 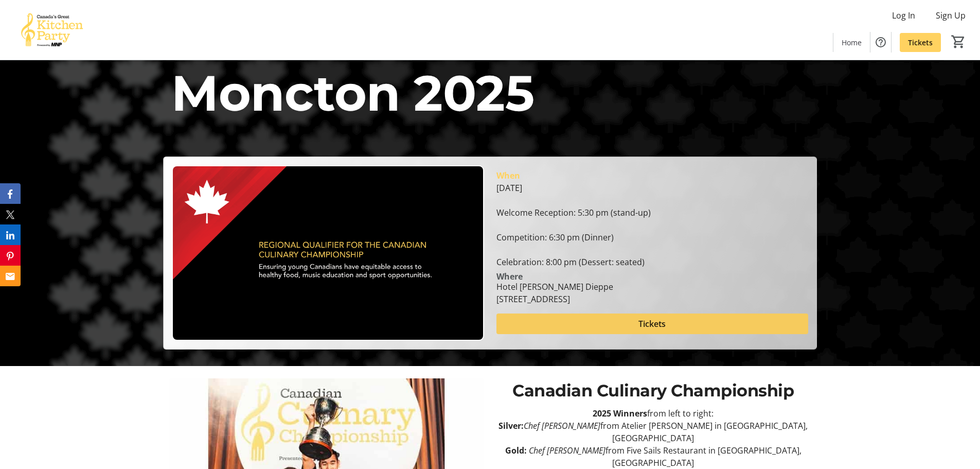 What do you see at coordinates (851, 42) in the screenshot?
I see `span: Home` at bounding box center [851, 42].